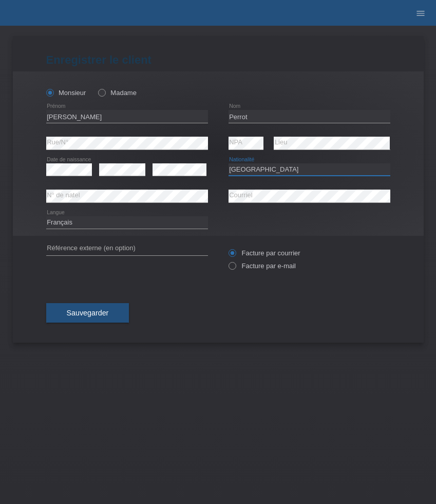  I want to click on a: menu, so click(421, 13).